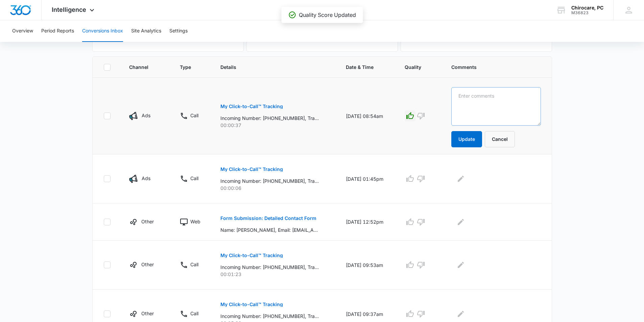 The width and height of the screenshot is (644, 322). Describe the element at coordinates (141, 67) in the screenshot. I see `span: Channel` at that location.